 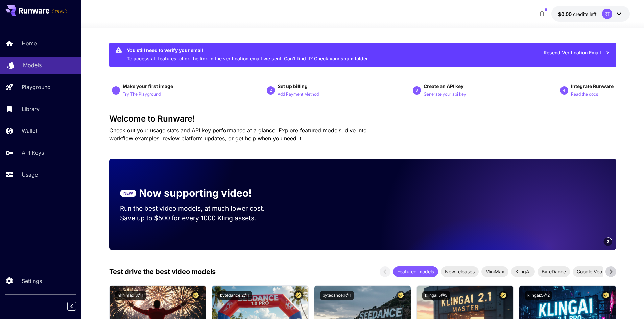 I want to click on button: Add Payment Method, so click(x=298, y=94).